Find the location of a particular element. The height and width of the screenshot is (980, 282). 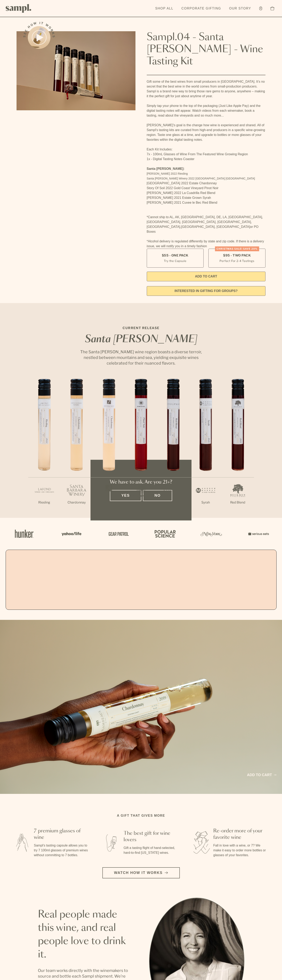

li: 7 / 7 is located at coordinates (238, 448).